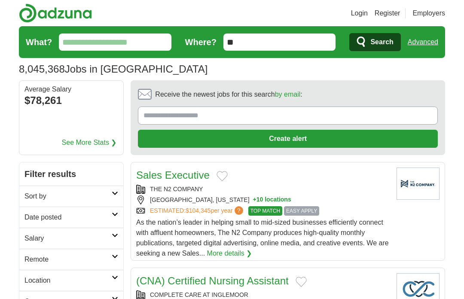 Image resolution: width=464 pixels, height=299 pixels. Describe the element at coordinates (272, 200) in the screenshot. I see `button: +10 locations` at that location.